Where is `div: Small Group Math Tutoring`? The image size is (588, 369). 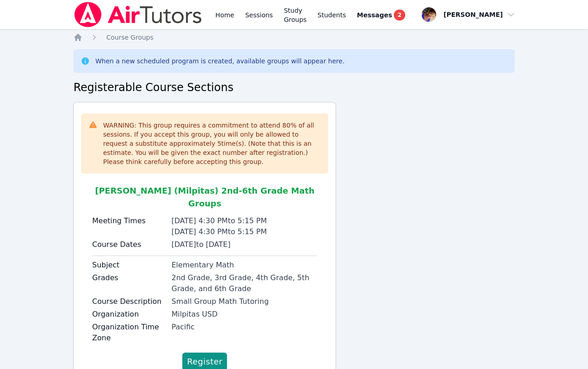 div: Small Group Math Tutoring is located at coordinates (244, 302).